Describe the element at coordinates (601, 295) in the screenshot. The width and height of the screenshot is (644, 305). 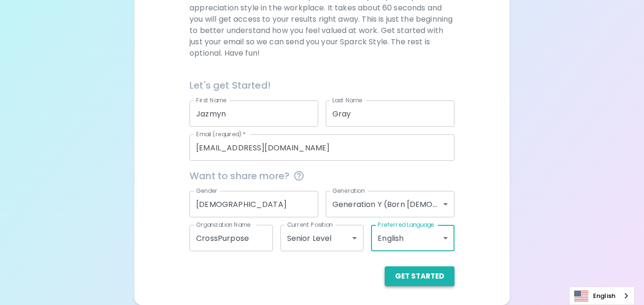
I see `a: English` at that location.